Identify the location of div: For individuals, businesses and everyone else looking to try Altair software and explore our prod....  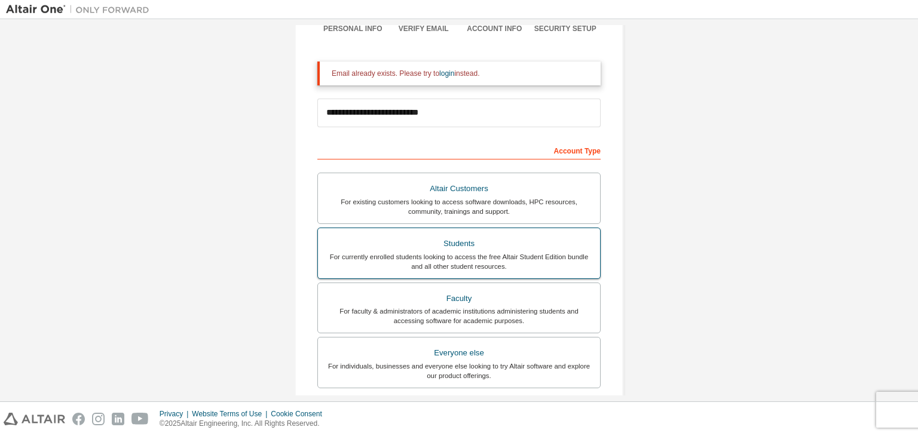
(459, 371).